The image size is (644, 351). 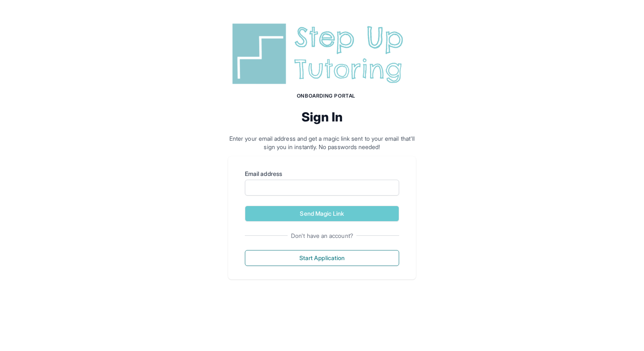 What do you see at coordinates (322, 54) in the screenshot?
I see `img: Step Up Tutoring horizontal logo` at bounding box center [322, 54].